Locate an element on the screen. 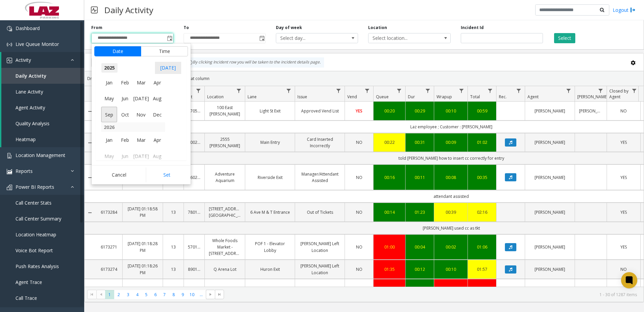 The height and width of the screenshot is (312, 644). span: 2025 is located at coordinates (110, 68).